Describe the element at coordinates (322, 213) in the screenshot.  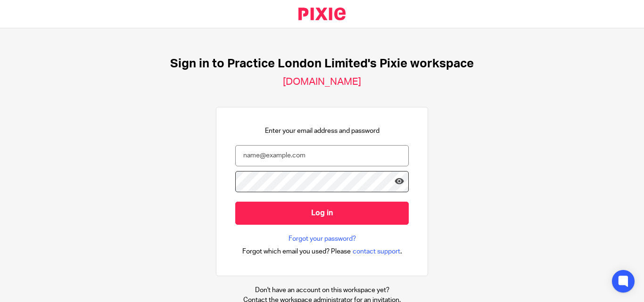
I see `input: Log in` at that location.